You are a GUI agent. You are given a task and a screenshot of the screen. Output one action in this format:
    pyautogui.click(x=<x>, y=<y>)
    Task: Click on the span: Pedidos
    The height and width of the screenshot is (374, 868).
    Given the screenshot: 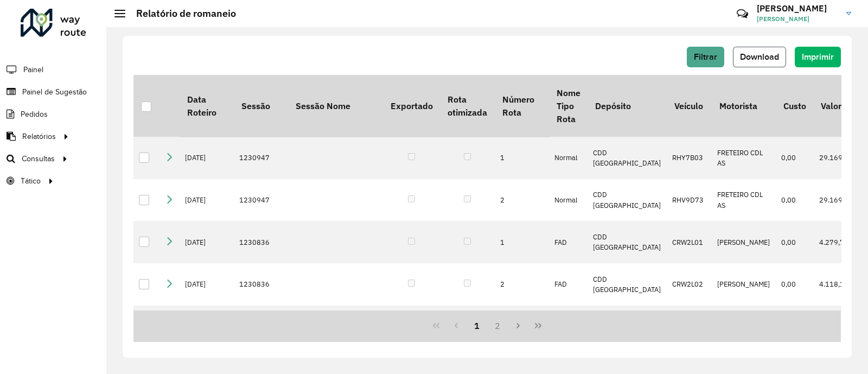 What is the action you would take?
    pyautogui.click(x=34, y=114)
    